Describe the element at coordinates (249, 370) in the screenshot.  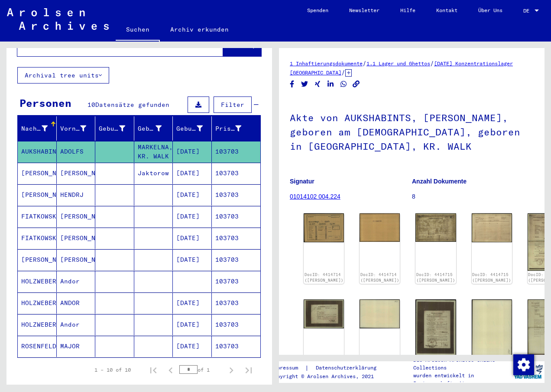
I see `button: Last page` at that location.